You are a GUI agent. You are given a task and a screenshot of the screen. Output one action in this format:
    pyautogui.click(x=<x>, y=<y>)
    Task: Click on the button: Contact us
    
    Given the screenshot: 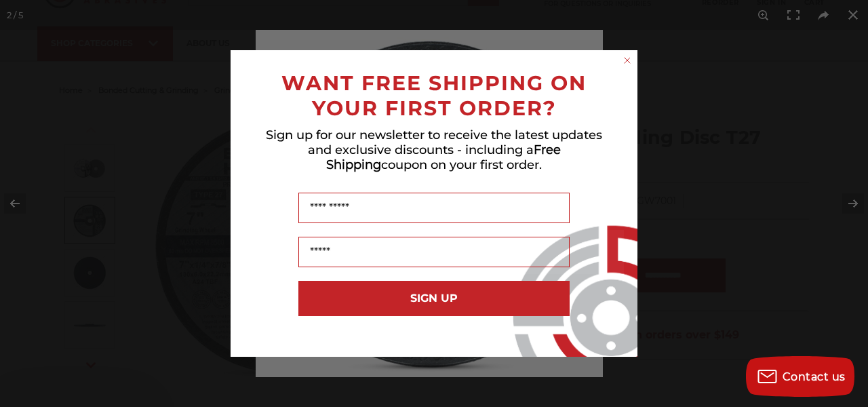 What is the action you would take?
    pyautogui.click(x=800, y=377)
    